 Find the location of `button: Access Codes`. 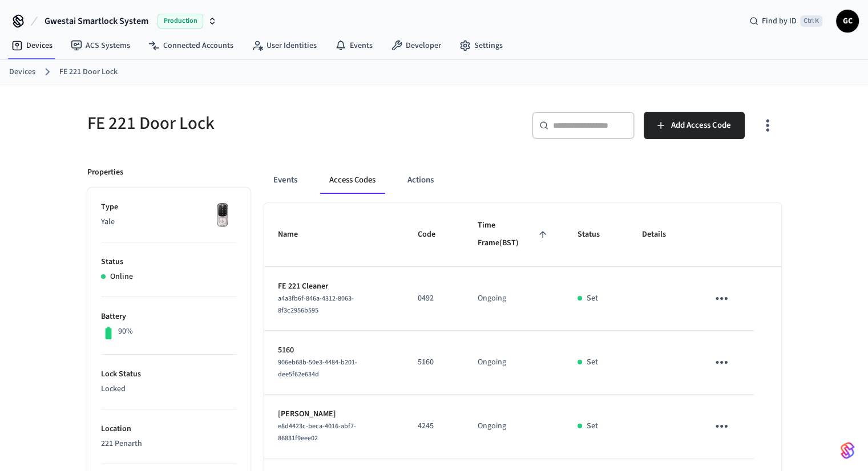

button: Access Codes is located at coordinates (352, 180).